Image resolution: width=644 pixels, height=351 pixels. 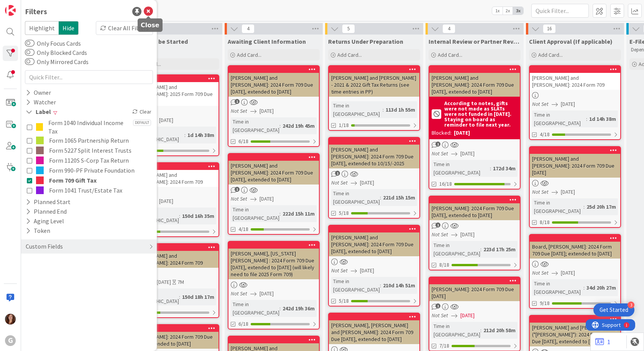 What do you see at coordinates (603, 342) in the screenshot?
I see `a: 1` at bounding box center [603, 342].